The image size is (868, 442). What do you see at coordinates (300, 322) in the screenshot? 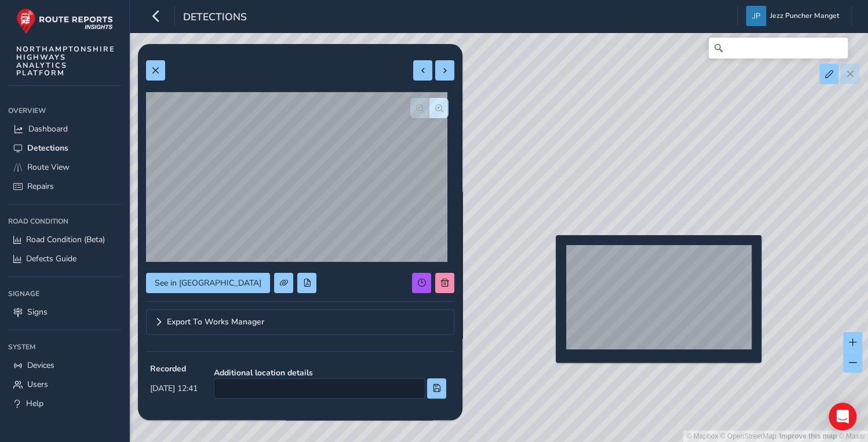
I see `a: Expand` at bounding box center [300, 322].